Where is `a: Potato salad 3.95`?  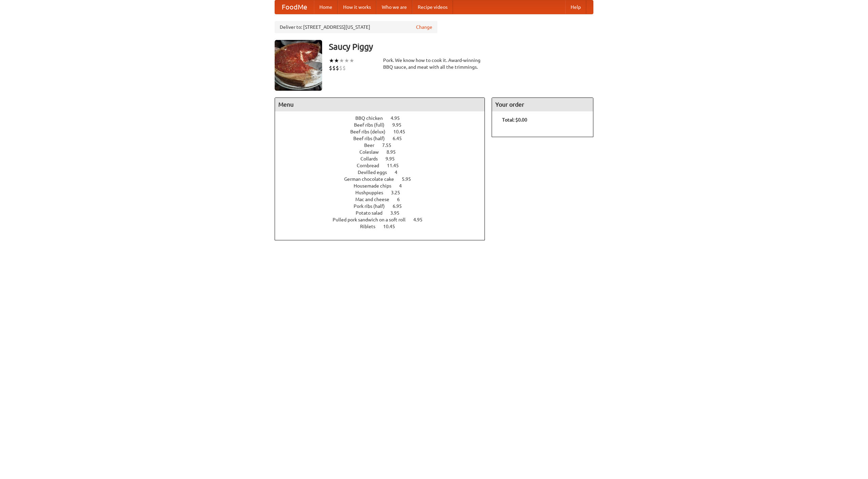
a: Potato salad 3.95 is located at coordinates (384, 213).